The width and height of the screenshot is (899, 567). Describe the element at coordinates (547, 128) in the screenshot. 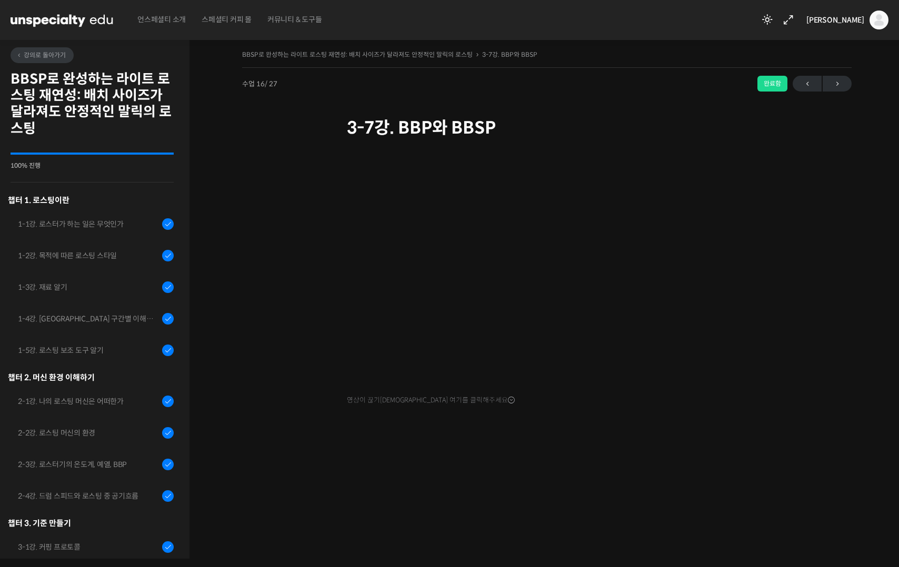

I see `h1: 3-7강. BBP와 BBSP` at that location.